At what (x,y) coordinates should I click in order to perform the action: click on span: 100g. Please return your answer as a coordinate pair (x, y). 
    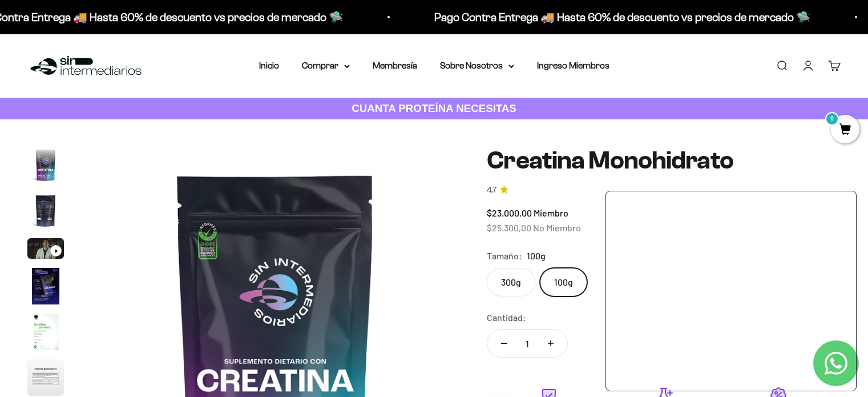
    Looking at the image, I should click on (536, 256).